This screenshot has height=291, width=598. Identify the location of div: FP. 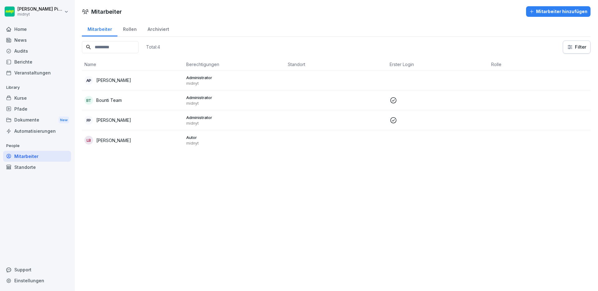
(89, 120).